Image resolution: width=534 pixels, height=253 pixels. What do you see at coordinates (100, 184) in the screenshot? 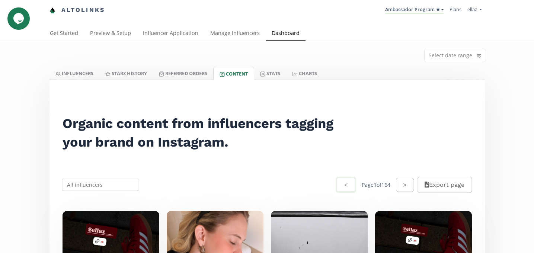
I see `input: All influencers` at bounding box center [100, 184].